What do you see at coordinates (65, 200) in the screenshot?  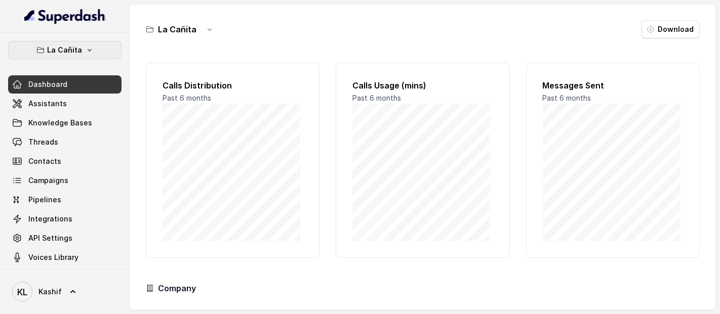 I see `a: Pipelines` at bounding box center [65, 200].